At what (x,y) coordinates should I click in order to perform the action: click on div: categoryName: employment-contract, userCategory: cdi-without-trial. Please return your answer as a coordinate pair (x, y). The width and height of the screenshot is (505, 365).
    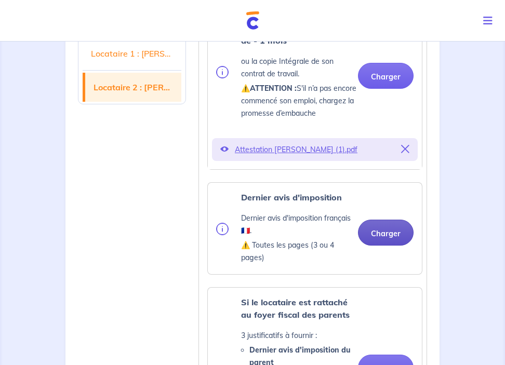
    Looking at the image, I should click on (315, 91).